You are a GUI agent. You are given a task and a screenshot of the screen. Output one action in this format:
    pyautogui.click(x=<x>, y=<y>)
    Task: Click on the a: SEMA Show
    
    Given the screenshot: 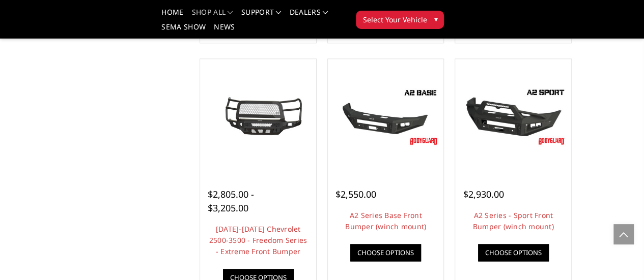 What is the action you would take?
    pyautogui.click(x=183, y=30)
    